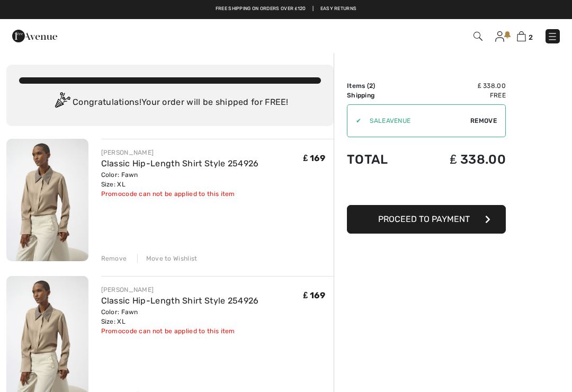 Image resolution: width=572 pixels, height=392 pixels. Describe the element at coordinates (381, 160) in the screenshot. I see `td: Total` at that location.